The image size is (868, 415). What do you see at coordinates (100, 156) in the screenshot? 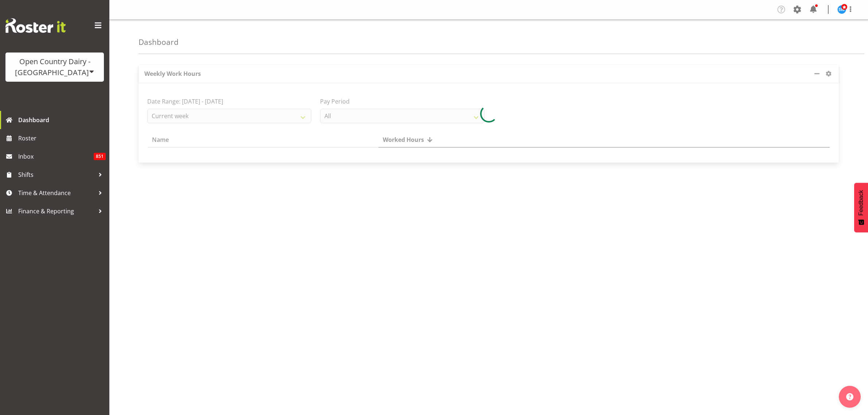
I see `span: 851` at bounding box center [100, 156].